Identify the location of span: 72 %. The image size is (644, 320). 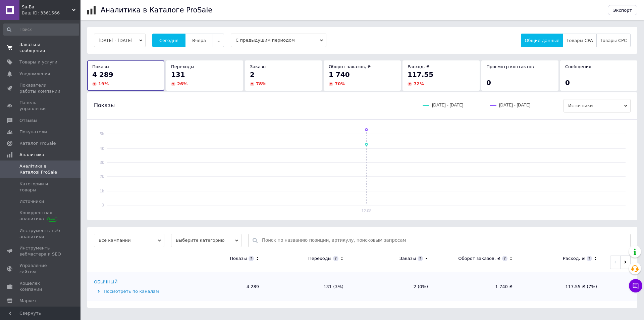
(419, 83).